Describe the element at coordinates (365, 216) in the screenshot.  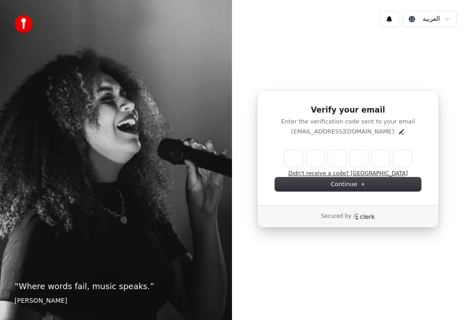
I see `a: Clerk logo` at that location.